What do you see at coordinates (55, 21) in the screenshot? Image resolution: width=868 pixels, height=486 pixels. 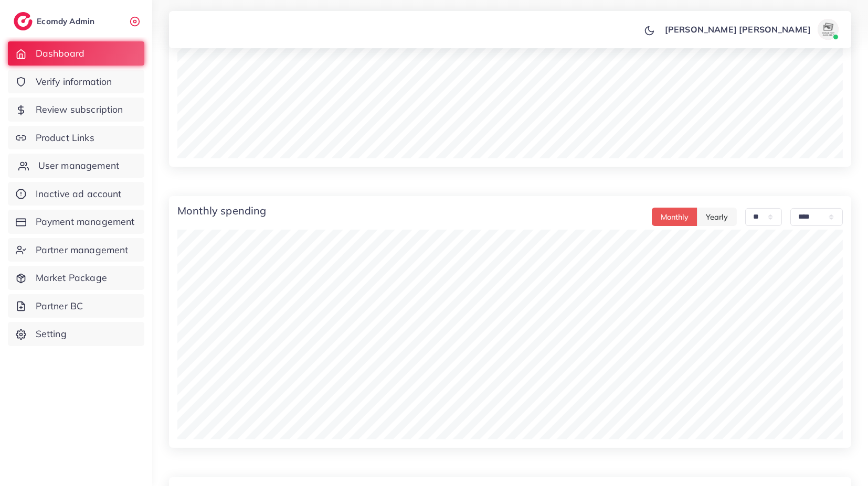 I see `a: logoEcomdy Admin` at bounding box center [55, 21].